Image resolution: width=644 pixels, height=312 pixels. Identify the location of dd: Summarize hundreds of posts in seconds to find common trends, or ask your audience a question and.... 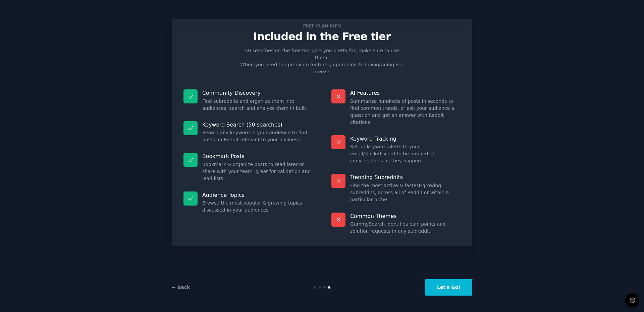
(405, 112).